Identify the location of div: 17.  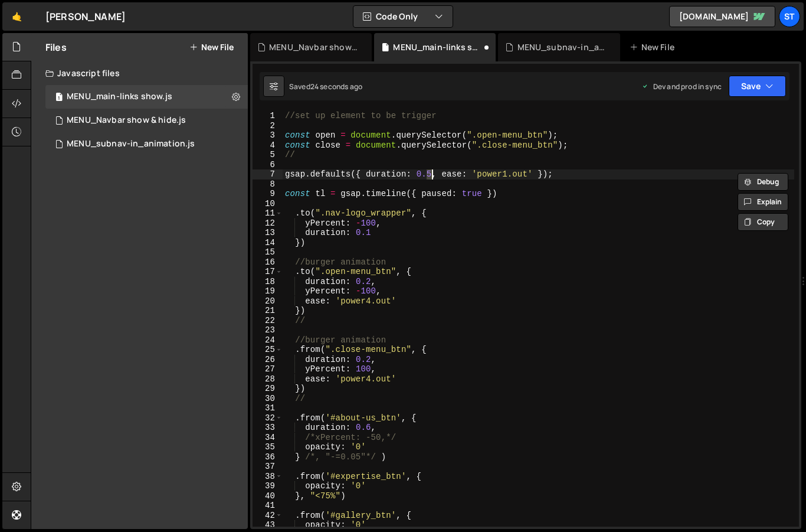
(267, 272).